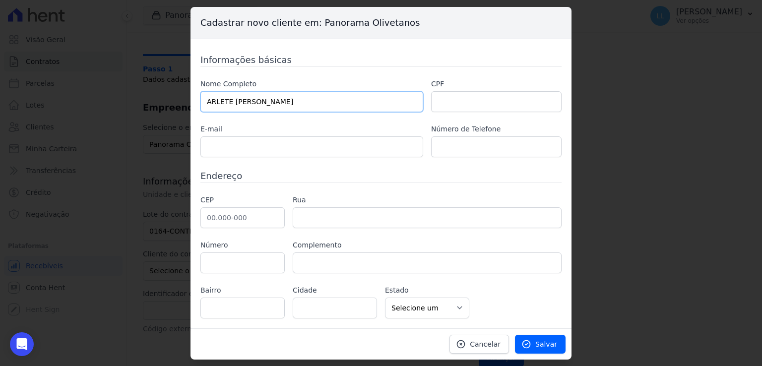 The height and width of the screenshot is (366, 762). Describe the element at coordinates (427, 200) in the screenshot. I see `label: Rua` at that location.